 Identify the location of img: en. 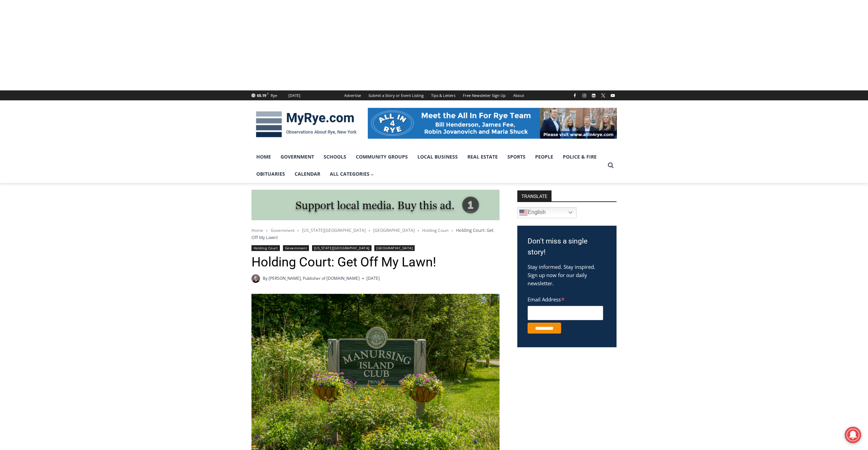
(523, 213).